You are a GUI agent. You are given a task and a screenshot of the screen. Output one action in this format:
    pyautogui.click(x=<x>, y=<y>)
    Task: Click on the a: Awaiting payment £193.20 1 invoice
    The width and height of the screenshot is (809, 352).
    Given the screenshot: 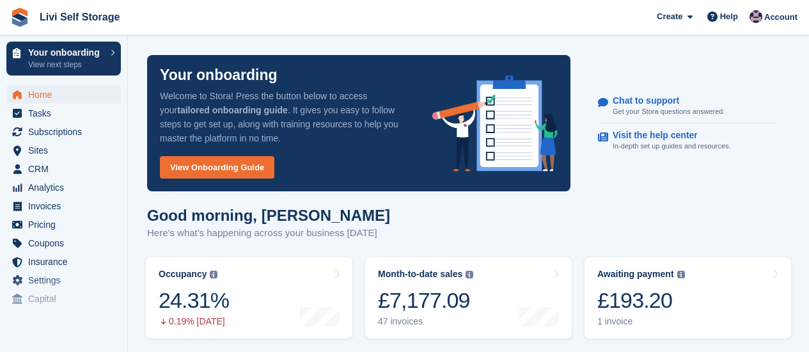 What is the action you would take?
    pyautogui.click(x=687, y=297)
    